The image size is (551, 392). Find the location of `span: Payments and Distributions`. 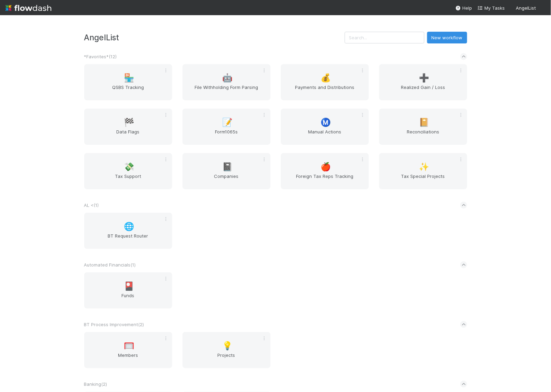

span: Payments and Distributions is located at coordinates (325, 91).